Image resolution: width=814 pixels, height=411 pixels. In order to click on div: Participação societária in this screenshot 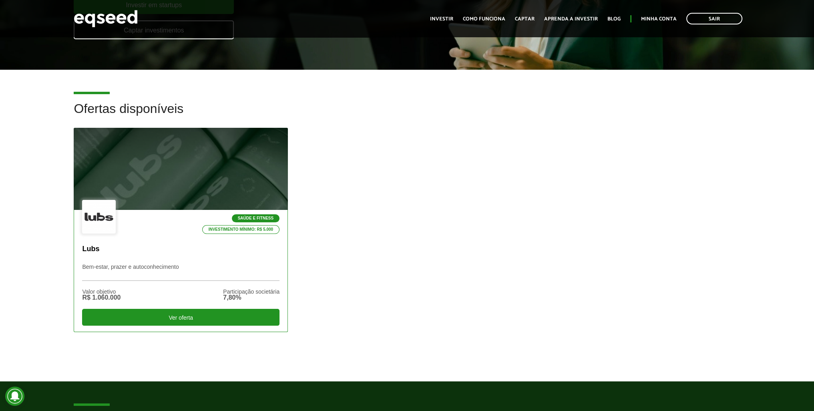, I will do `click(251, 291)`.